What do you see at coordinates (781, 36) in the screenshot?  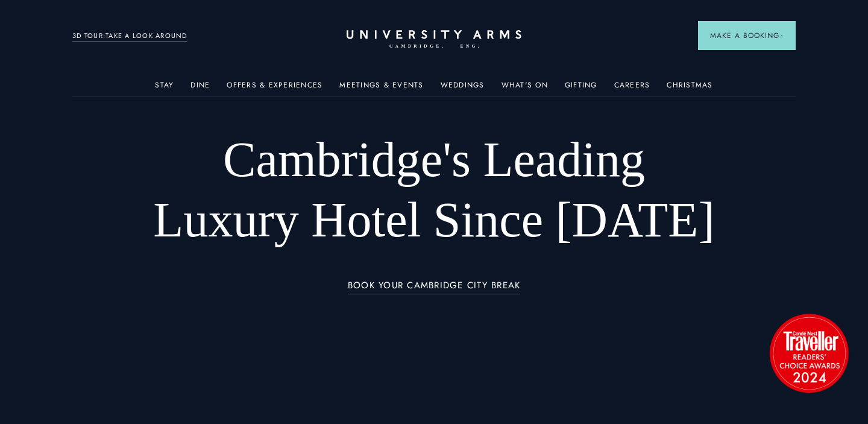 I see `img: Arrow icon` at bounding box center [781, 36].